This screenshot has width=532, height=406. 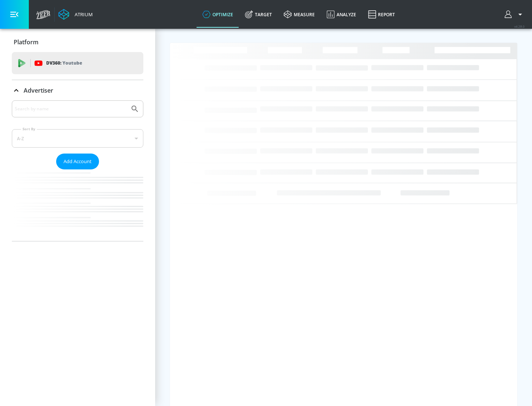 What do you see at coordinates (78, 161) in the screenshot?
I see `span: Add Account` at bounding box center [78, 161].